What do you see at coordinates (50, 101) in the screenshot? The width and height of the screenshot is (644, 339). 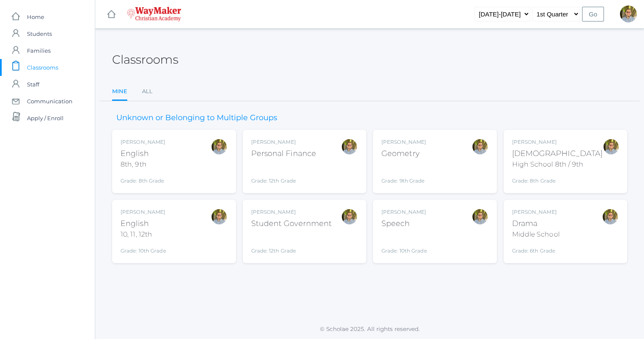 I see `span: Communication` at bounding box center [50, 101].